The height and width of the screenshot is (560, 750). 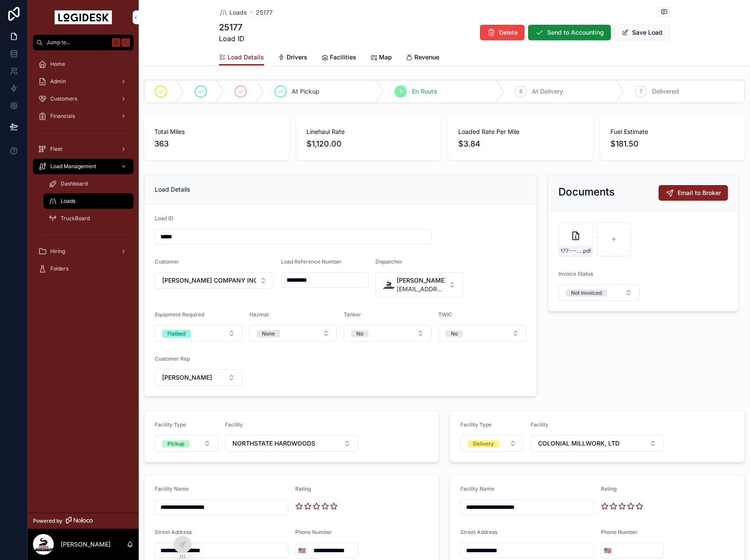 I want to click on span: 7, so click(x=641, y=92).